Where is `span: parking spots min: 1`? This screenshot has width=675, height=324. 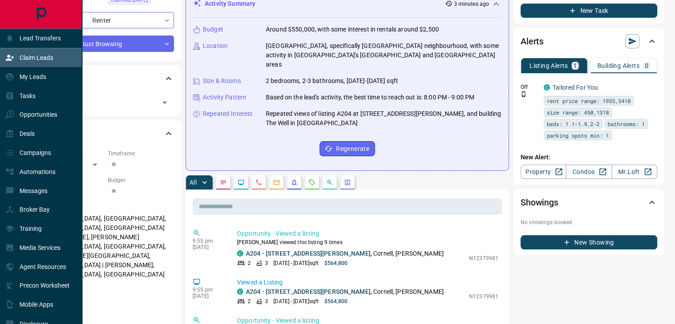
span: parking spots min: 1 is located at coordinates (577, 135).